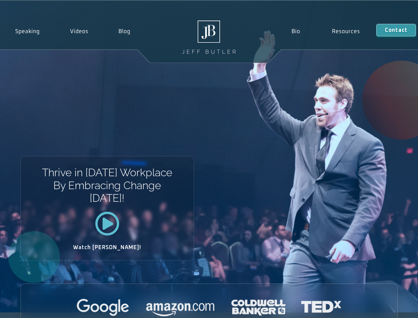  Describe the element at coordinates (326, 31) in the screenshot. I see `nav: Menu` at that location.